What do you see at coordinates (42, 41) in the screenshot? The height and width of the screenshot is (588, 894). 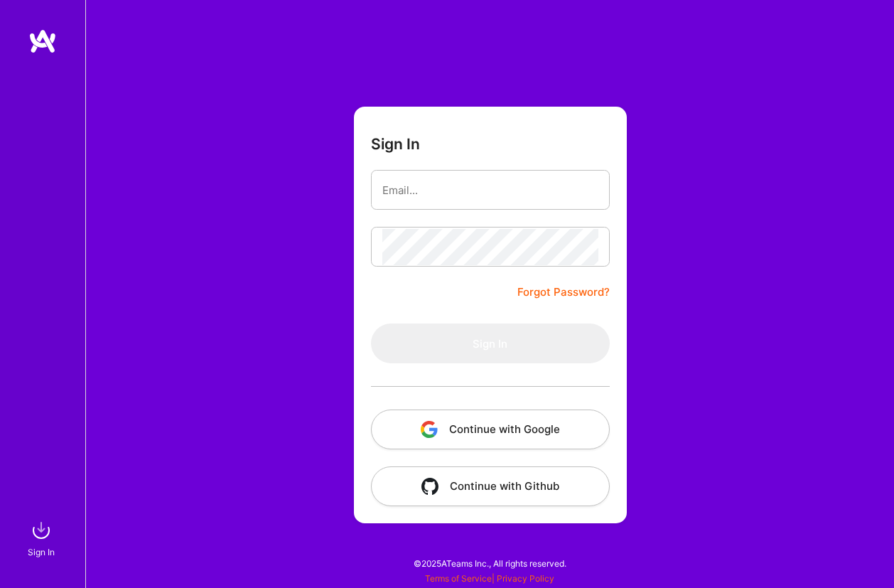 I see `img: logo` at bounding box center [42, 41].